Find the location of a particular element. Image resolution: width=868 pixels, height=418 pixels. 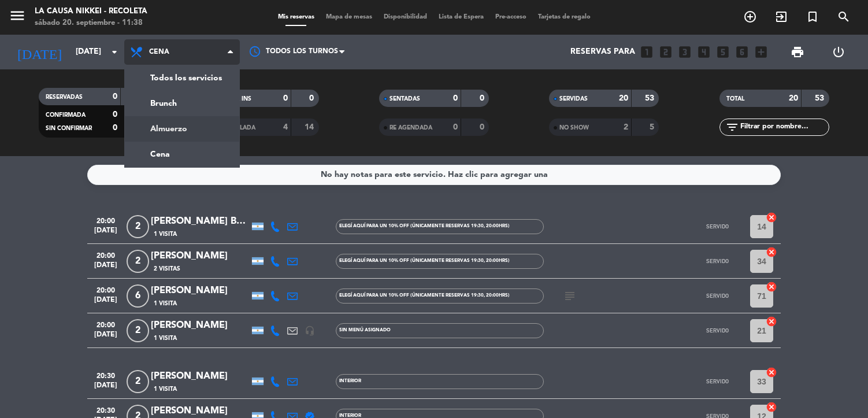

span: Mapa de mesas is located at coordinates (349, 17).